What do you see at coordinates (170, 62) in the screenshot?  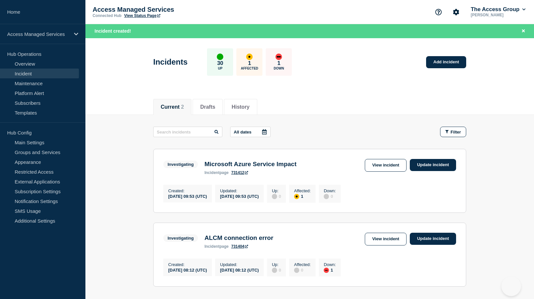 I see `h1: Incidents` at bounding box center [170, 62].